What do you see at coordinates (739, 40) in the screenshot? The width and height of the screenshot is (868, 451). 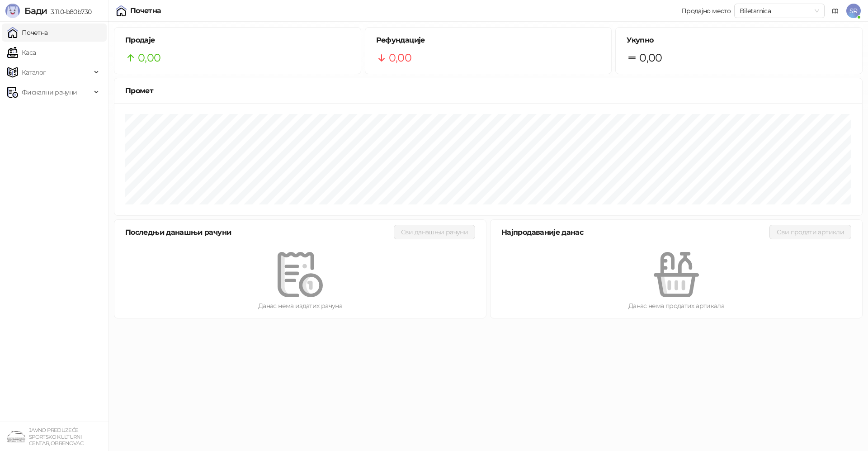 I see `h5: Укупно` at bounding box center [739, 40].